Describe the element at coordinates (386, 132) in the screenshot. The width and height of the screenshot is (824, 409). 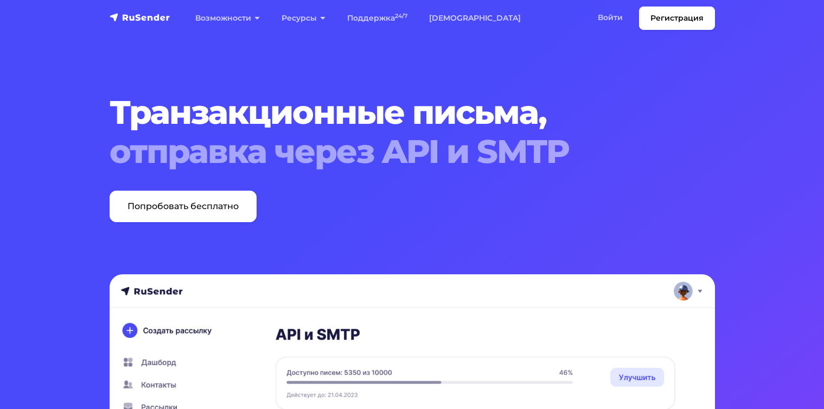
I see `h1: Транзакционные письма,` at that location.